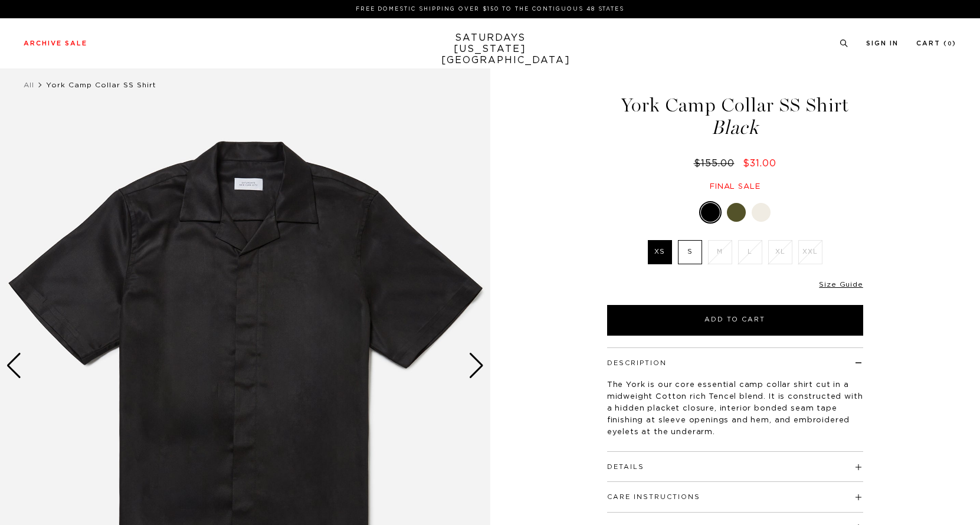 Image resolution: width=980 pixels, height=525 pixels. What do you see at coordinates (476, 366) in the screenshot?
I see `div: Next slide` at bounding box center [476, 366].